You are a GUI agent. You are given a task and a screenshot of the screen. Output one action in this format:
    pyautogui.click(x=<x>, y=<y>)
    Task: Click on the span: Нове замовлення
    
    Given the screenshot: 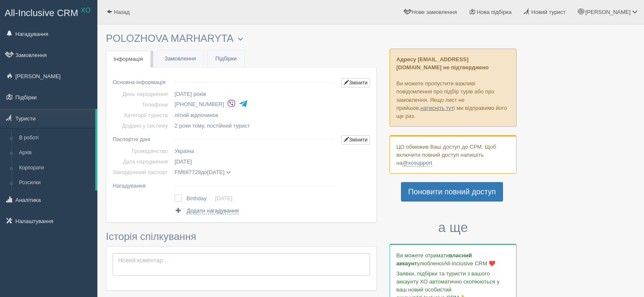 What is the action you would take?
    pyautogui.click(x=434, y=12)
    